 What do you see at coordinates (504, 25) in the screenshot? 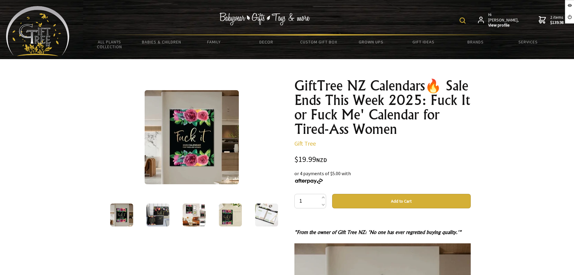
I see `strong: View profile` at bounding box center [504, 25].